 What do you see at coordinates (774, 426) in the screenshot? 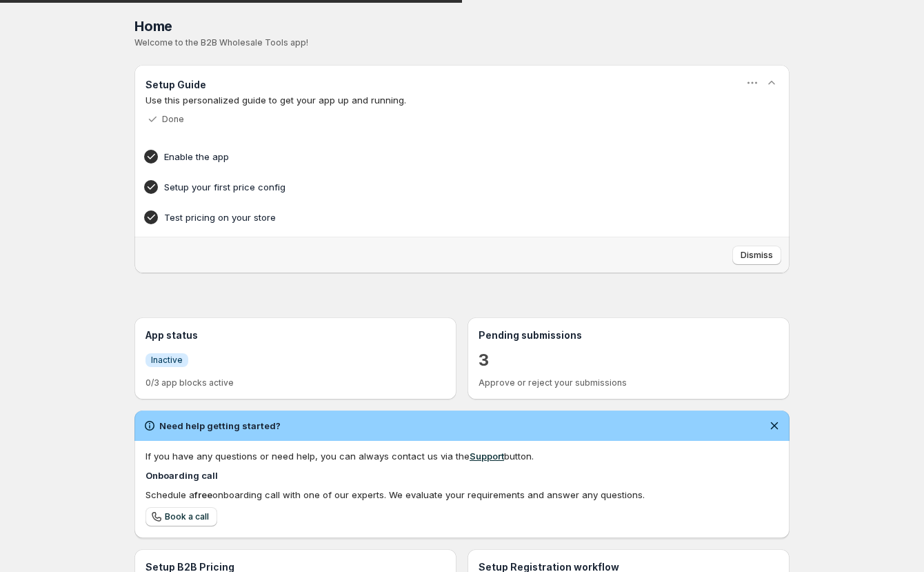
I see `button: Dismiss notification` at bounding box center [774, 426].